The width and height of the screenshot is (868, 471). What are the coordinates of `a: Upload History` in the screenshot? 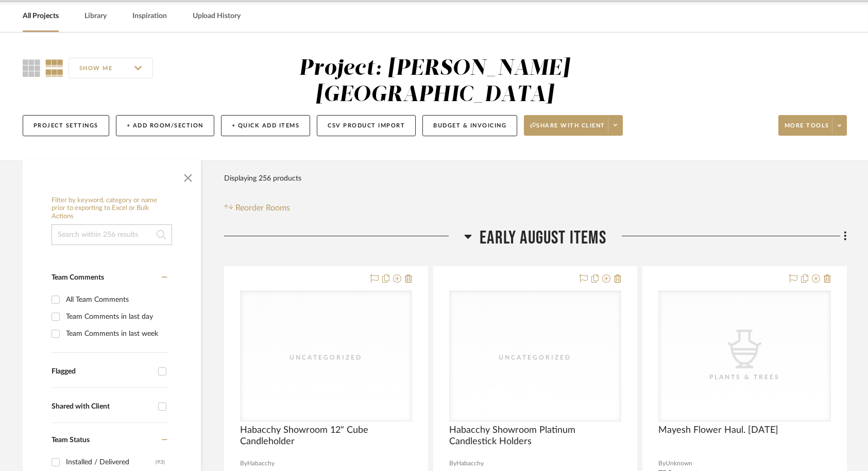 It's located at (217, 16).